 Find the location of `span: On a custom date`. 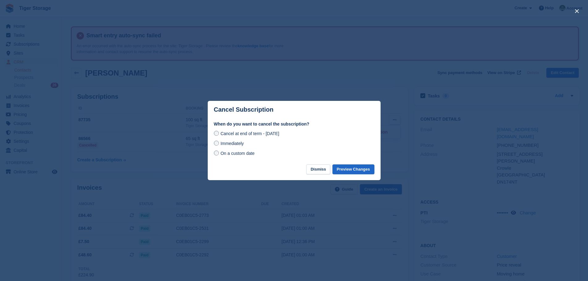

span: On a custom date is located at coordinates (237, 153).